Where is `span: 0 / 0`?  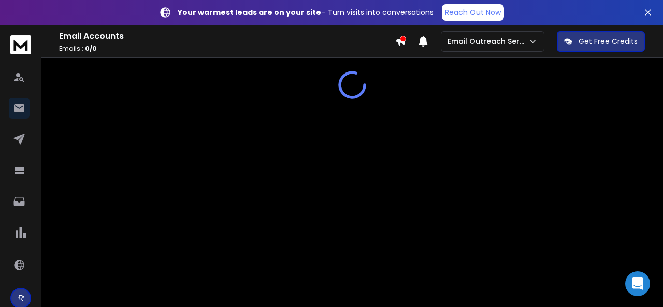
span: 0 / 0 is located at coordinates (91, 48).